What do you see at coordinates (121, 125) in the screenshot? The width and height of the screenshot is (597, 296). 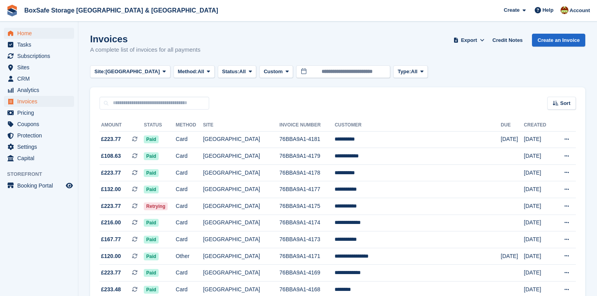 I see `th: Amount` at bounding box center [121, 125].